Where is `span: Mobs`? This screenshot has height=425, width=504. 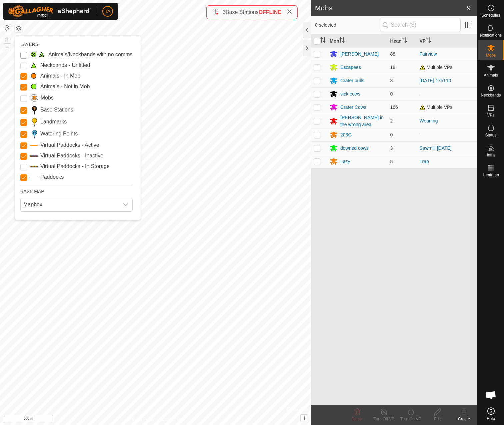
span: Mobs is located at coordinates (490, 55).